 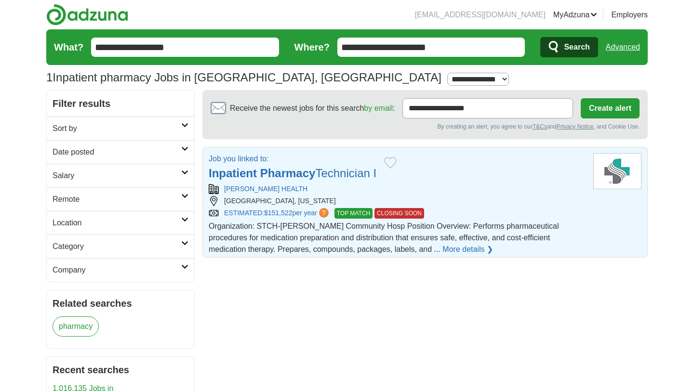 What do you see at coordinates (117, 223) in the screenshot?
I see `h2: Location` at bounding box center [117, 223].